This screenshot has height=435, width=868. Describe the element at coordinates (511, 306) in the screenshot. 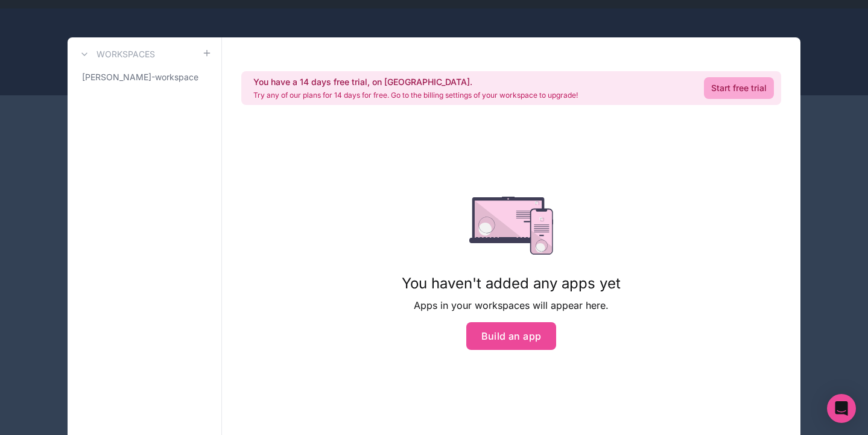

I see `p: Apps in your workspaces will appear here.` at that location.